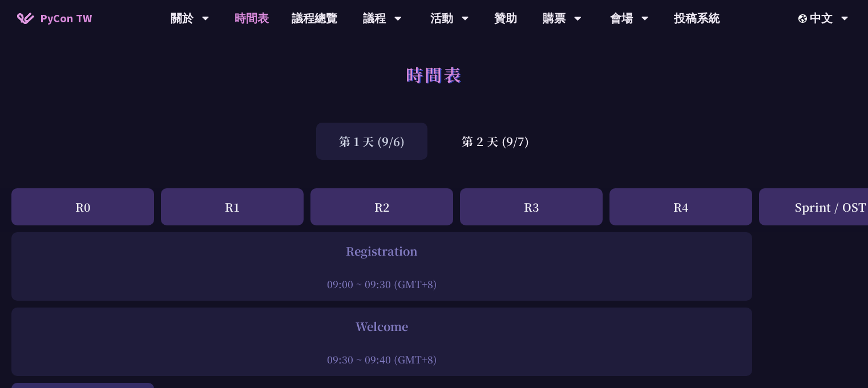 This screenshot has height=388, width=868. Describe the element at coordinates (82, 207) in the screenshot. I see `div: R0` at that location.